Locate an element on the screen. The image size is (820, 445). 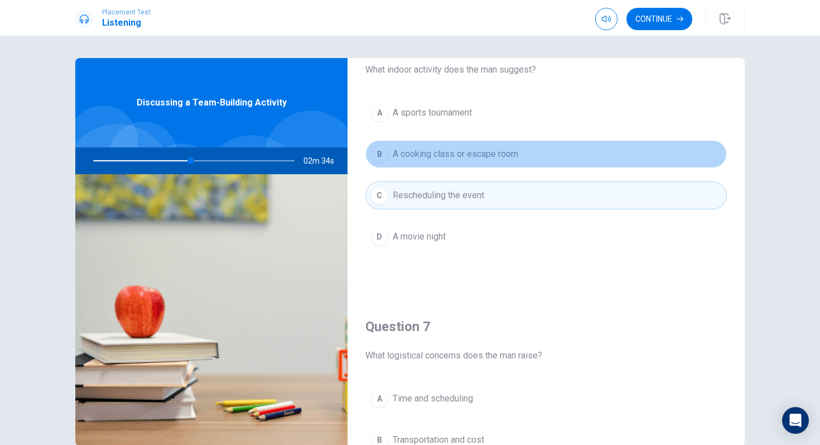
div: D is located at coordinates (379, 237).